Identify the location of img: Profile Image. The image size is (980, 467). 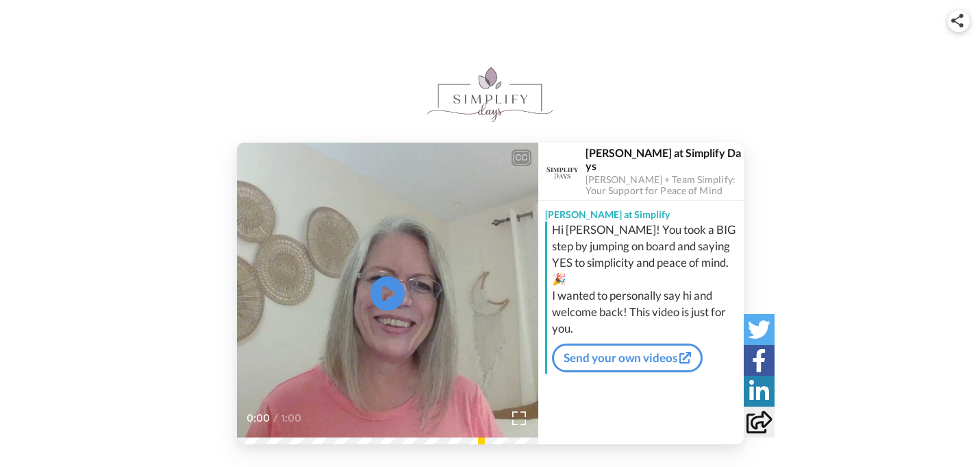
(562, 171).